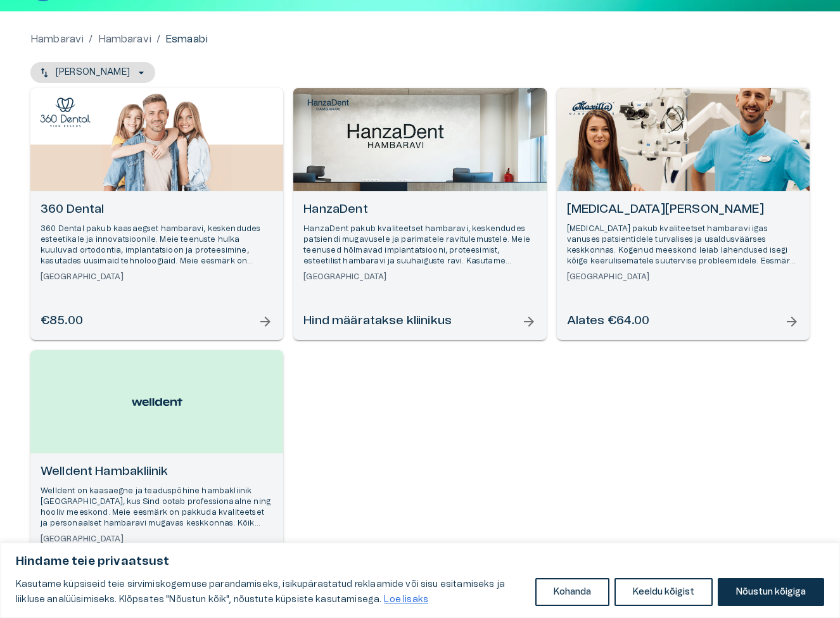 This screenshot has width=840, height=618. Describe the element at coordinates (157, 210) in the screenshot. I see `h6: 360 Dental` at that location.